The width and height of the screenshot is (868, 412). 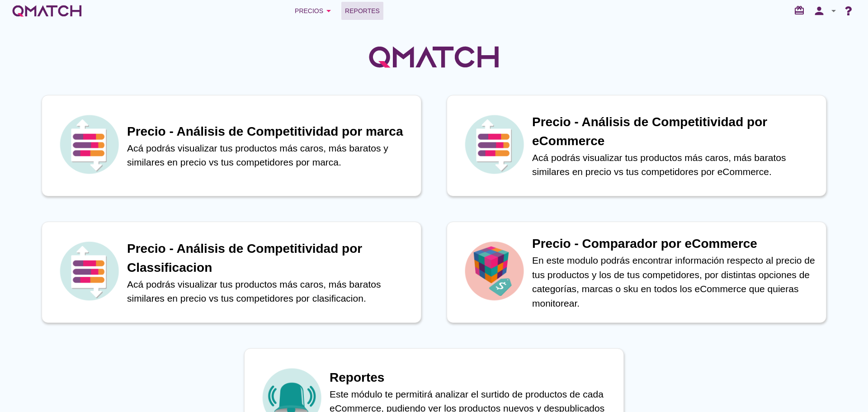 What do you see at coordinates (314, 11) in the screenshot?
I see `button: Precios` at bounding box center [314, 11].